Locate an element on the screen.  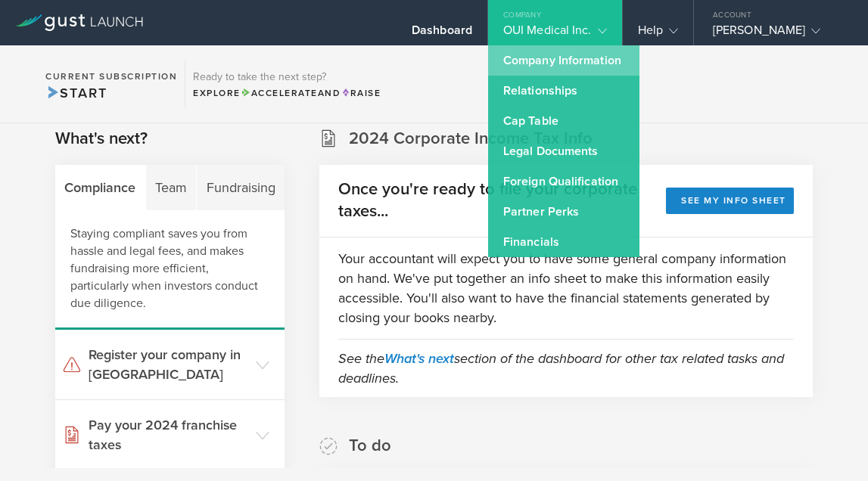
span: Accelerate is located at coordinates (279, 93).